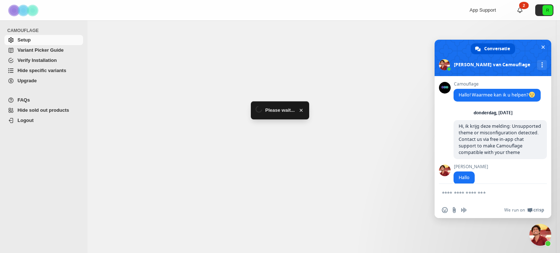 This screenshot has height=253, width=560. What do you see at coordinates (44, 110) in the screenshot?
I see `a: Hide sold out products` at bounding box center [44, 110].